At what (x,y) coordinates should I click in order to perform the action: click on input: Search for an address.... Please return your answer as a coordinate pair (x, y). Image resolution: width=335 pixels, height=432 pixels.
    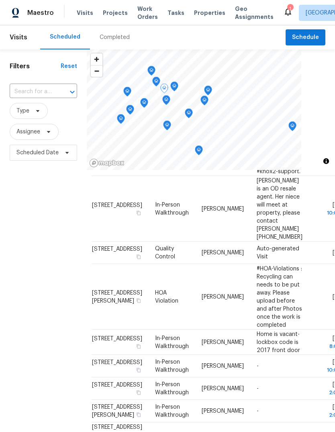
    Looking at the image, I should click on (32, 92).